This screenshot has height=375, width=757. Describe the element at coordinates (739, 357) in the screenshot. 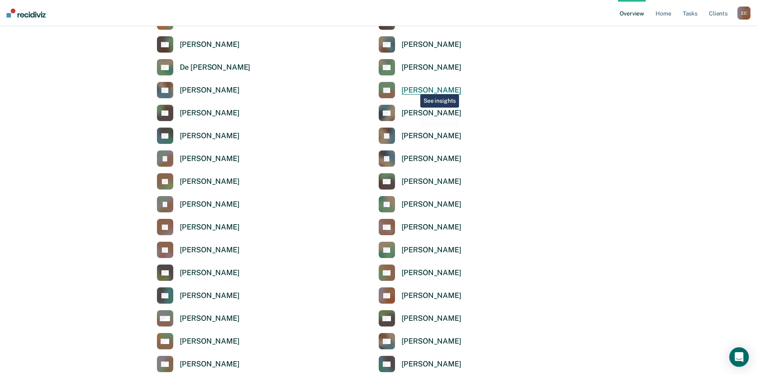

I see `div: Open Intercom Messenger` at that location.